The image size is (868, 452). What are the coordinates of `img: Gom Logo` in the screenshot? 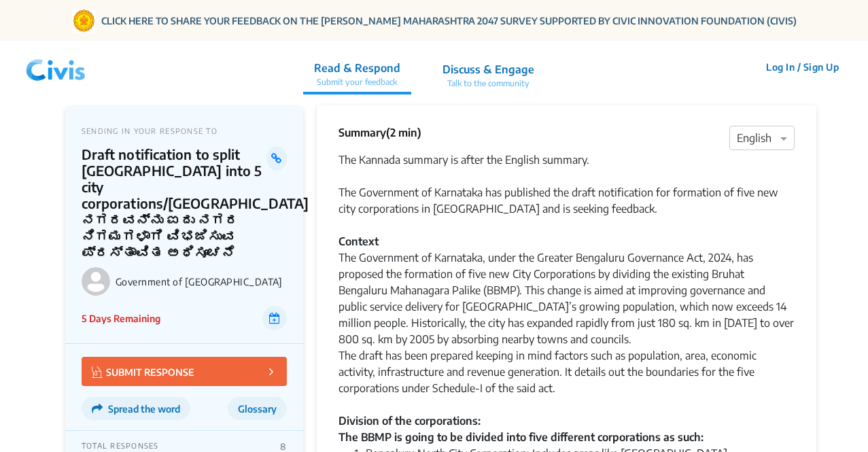 It's located at (83, 20).